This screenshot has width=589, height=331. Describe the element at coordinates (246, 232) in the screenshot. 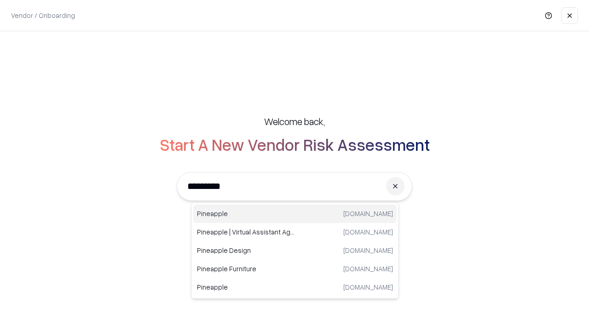

I see `p: Pineapple | Virtual Assistant Agency` at that location.